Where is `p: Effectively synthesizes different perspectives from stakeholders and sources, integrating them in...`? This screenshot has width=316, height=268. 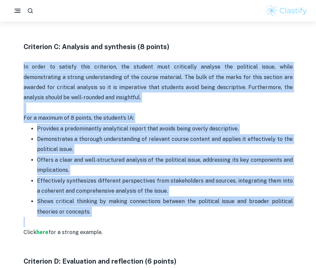
p: Effectively synthesizes different perspectives from stakeholders and sources, integrating them in... is located at coordinates (165, 186).